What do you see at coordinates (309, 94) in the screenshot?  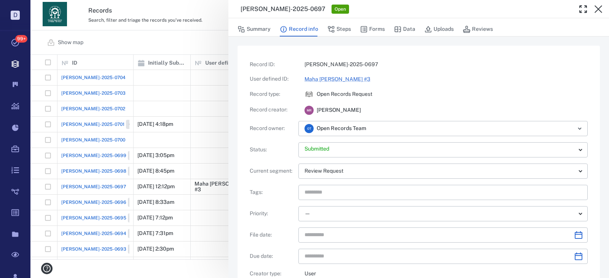 I see `img: icon Open Records Request` at bounding box center [309, 94].